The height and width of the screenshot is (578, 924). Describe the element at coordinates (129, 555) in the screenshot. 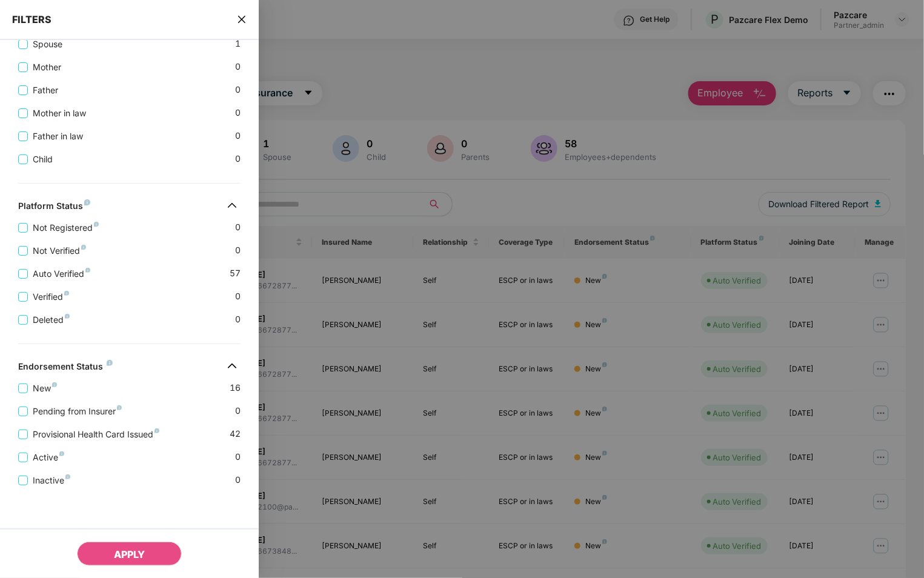

I see `span: APPLY` at that location.